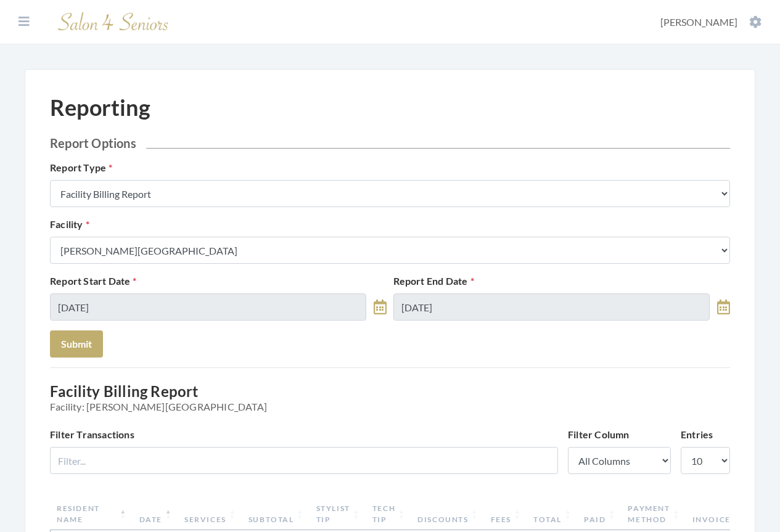 The width and height of the screenshot is (780, 532). I want to click on label: Report Type, so click(81, 168).